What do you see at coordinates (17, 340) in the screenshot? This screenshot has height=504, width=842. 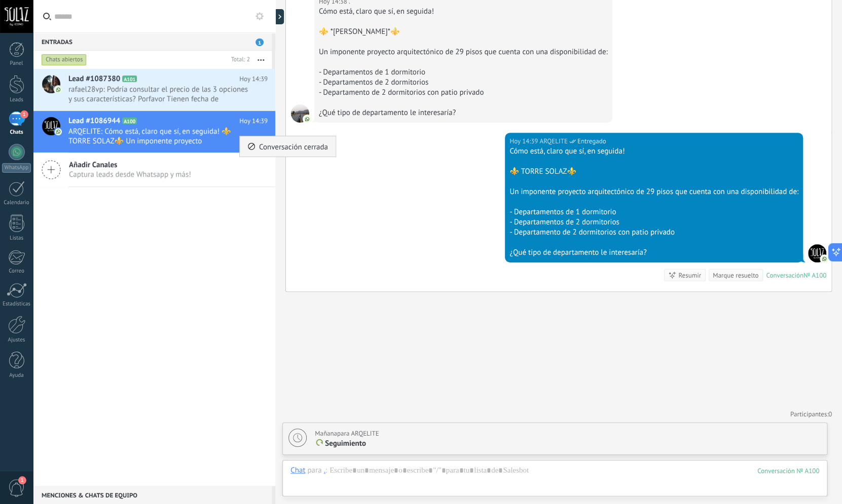 I see `div: Ajustes` at bounding box center [17, 340].